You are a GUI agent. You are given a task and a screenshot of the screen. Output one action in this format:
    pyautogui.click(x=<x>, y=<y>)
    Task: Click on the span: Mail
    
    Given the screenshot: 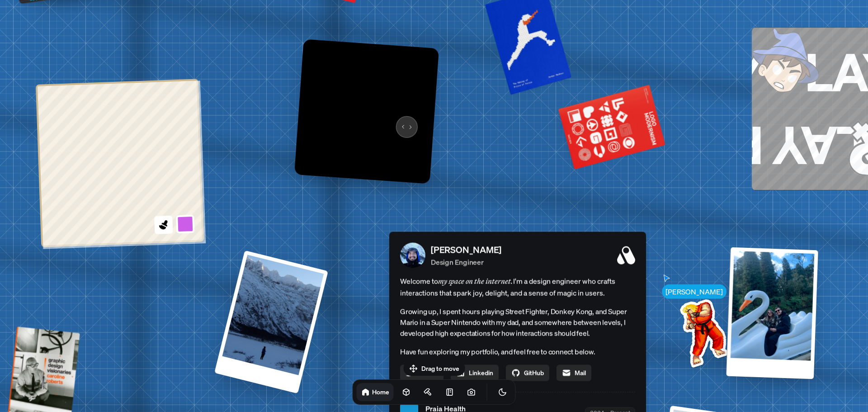 What is the action you would take?
    pyautogui.click(x=580, y=373)
    